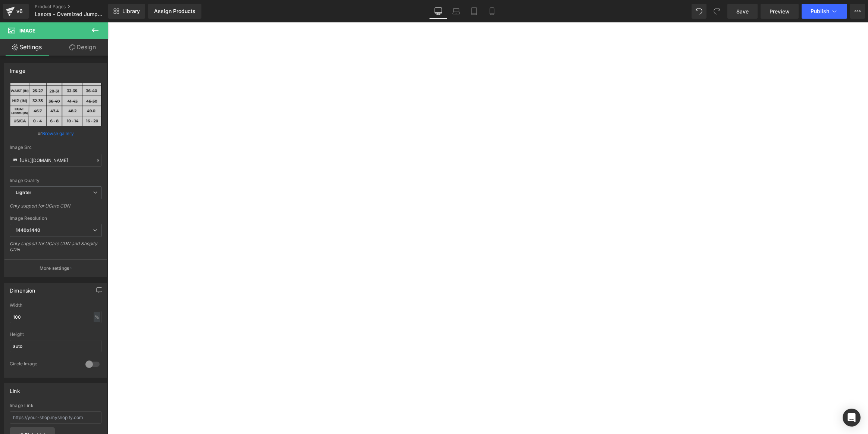  Describe the element at coordinates (69, 14) in the screenshot. I see `span: Lasora - Oversized Jumpsuit` at that location.